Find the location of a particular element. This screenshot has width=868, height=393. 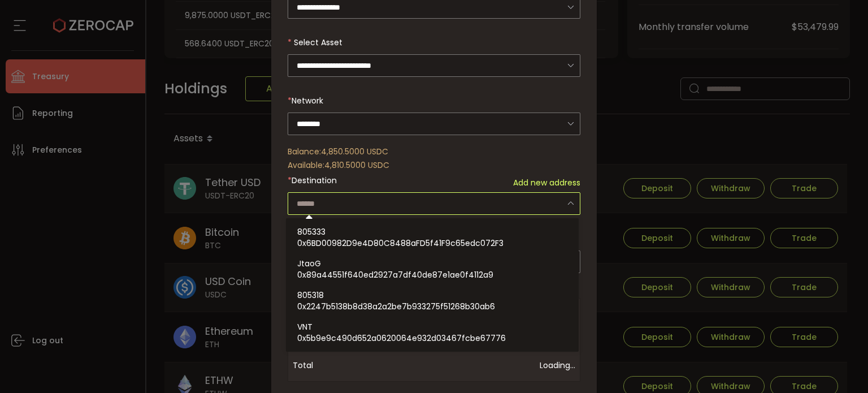

span: 805333 is located at coordinates (311, 232).